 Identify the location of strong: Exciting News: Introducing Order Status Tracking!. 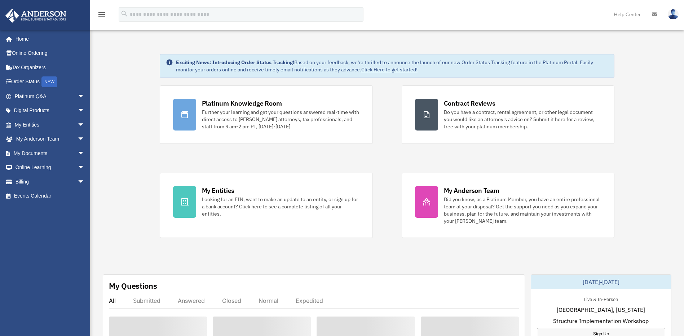
(235, 62).